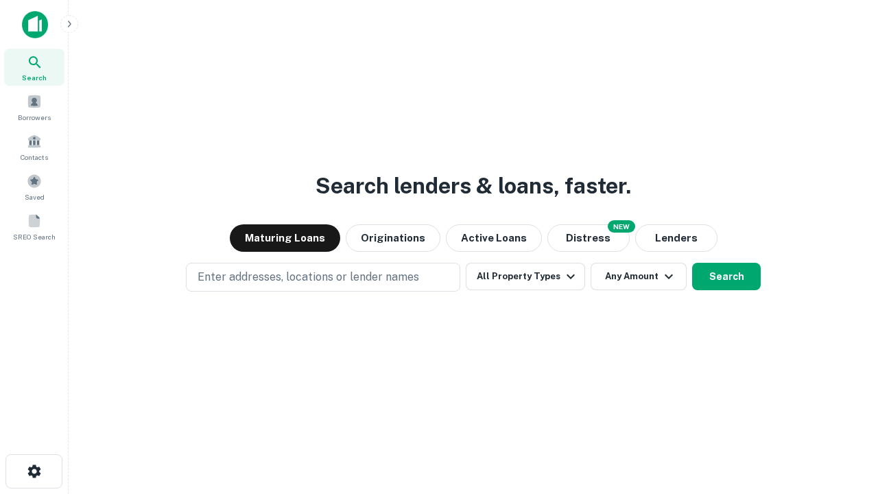  What do you see at coordinates (34, 117) in the screenshot?
I see `span: Borrowers` at bounding box center [34, 117].